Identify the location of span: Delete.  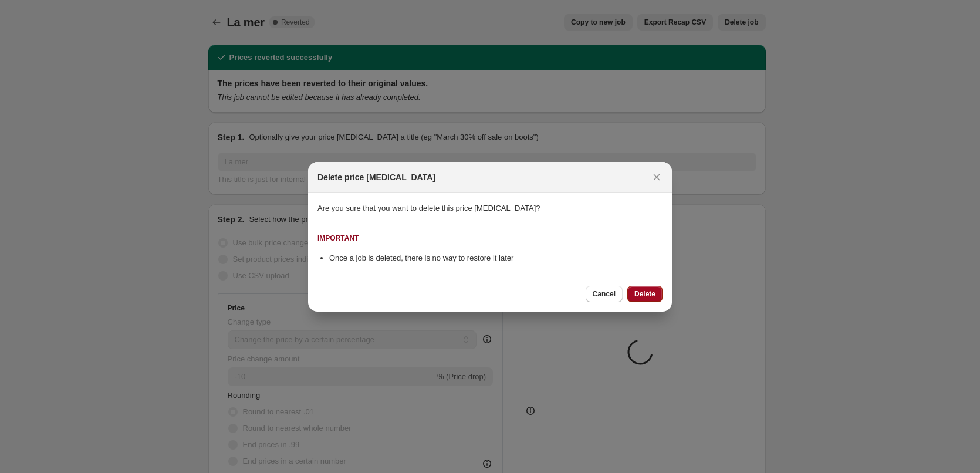
(645, 294).